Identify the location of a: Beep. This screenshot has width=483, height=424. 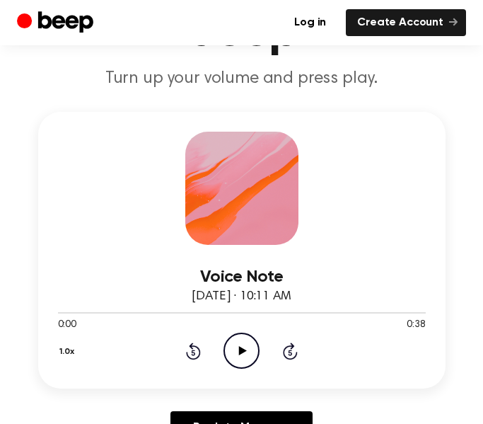
(57, 23).